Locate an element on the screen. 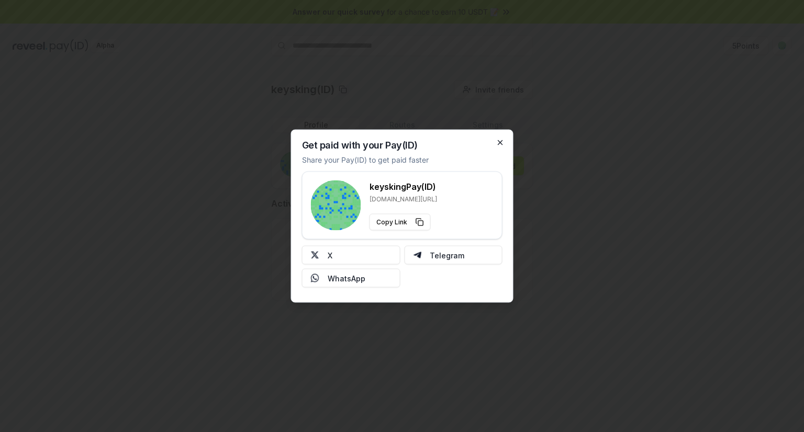 The image size is (804, 432). p: Share your Pay(ID) to get paid faster is located at coordinates (365, 160).